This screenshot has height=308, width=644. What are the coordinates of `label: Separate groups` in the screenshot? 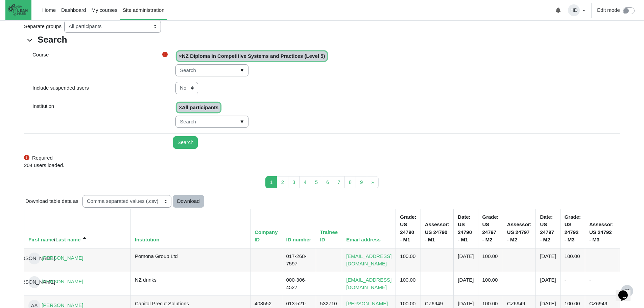 It's located at (42, 26).